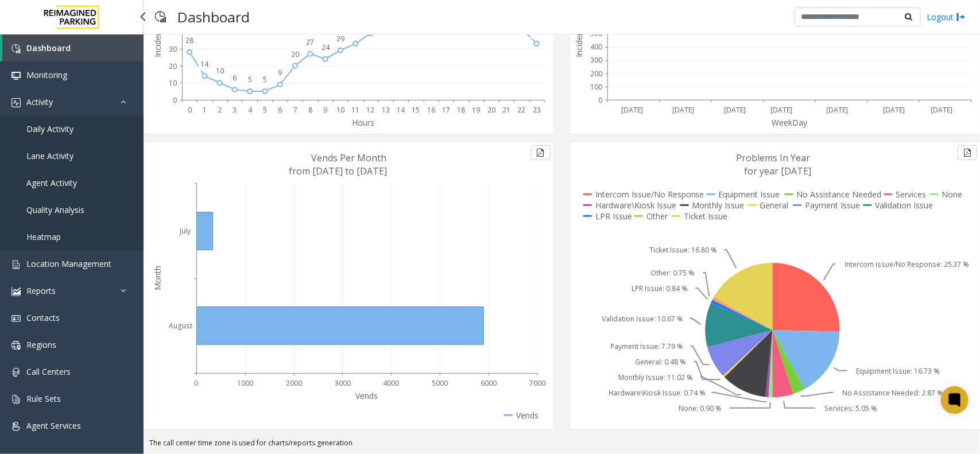  Describe the element at coordinates (392, 383) in the screenshot. I see `text: 4000` at that location.